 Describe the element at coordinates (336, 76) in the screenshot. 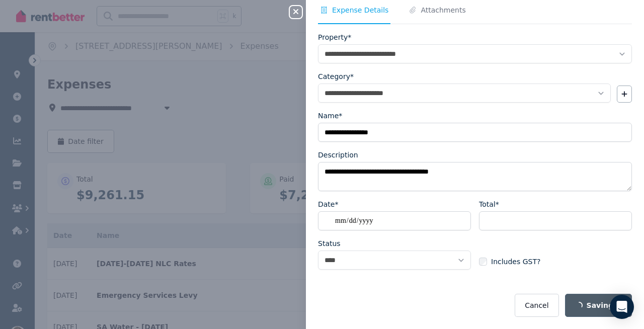

I see `label: Category*` at that location.